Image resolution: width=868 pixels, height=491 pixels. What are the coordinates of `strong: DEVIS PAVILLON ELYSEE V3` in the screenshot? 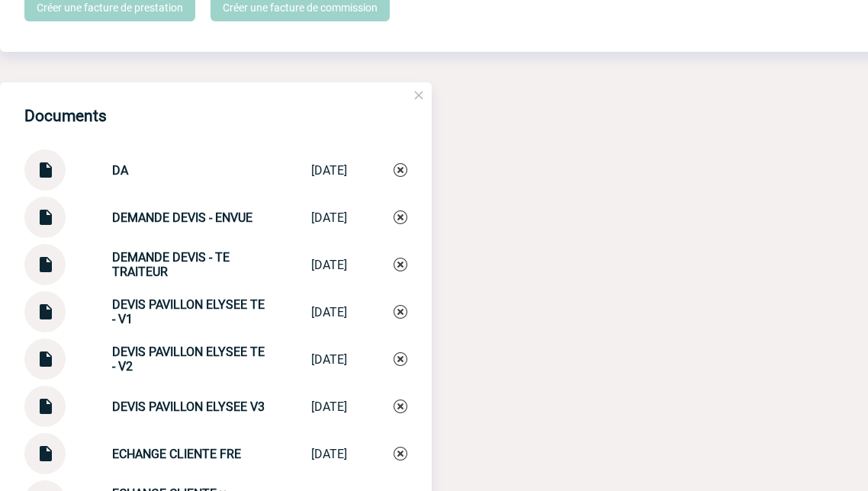 It's located at (188, 407).